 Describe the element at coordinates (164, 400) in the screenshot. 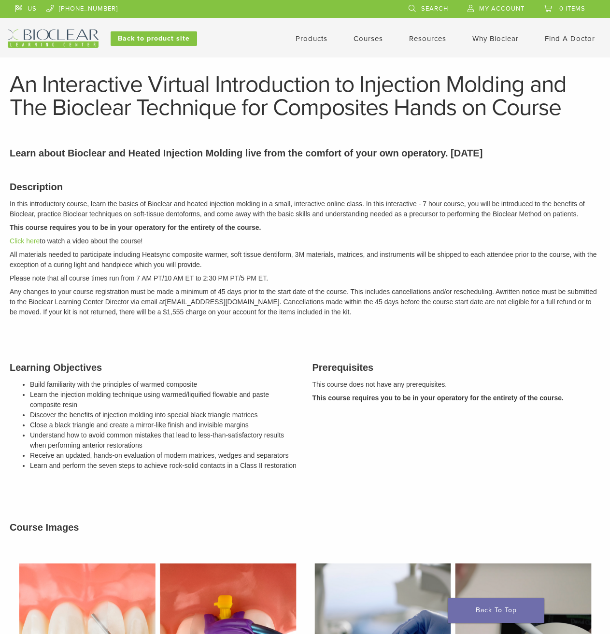

I see `li: Learn the injection molding technique using warmed/liquified flowable and paste composite resin` at that location.